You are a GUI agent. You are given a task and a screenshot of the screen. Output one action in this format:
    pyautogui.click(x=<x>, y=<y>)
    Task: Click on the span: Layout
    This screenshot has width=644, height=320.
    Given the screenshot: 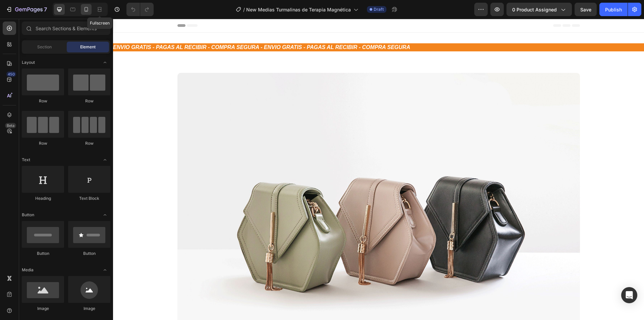 What is the action you would take?
    pyautogui.click(x=28, y=62)
    